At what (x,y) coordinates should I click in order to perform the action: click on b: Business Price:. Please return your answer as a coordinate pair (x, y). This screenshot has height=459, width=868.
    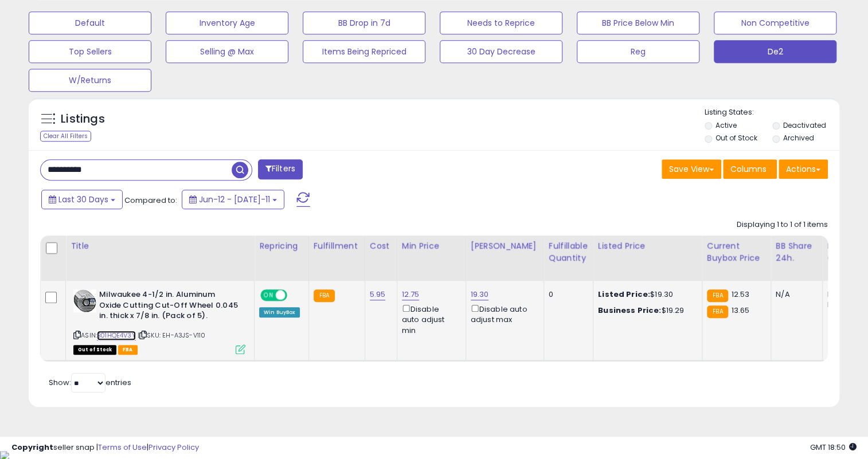
    Looking at the image, I should click on (630, 310).